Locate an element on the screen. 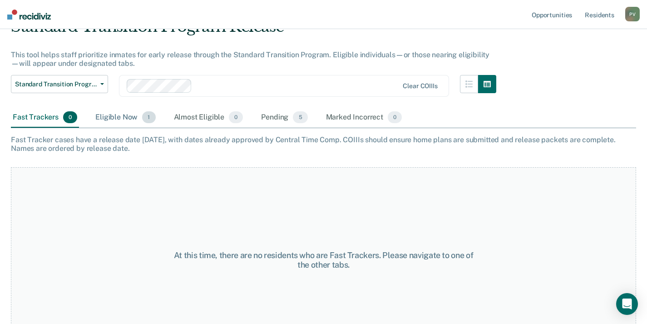 The width and height of the screenshot is (647, 324). button: PV is located at coordinates (633, 14).